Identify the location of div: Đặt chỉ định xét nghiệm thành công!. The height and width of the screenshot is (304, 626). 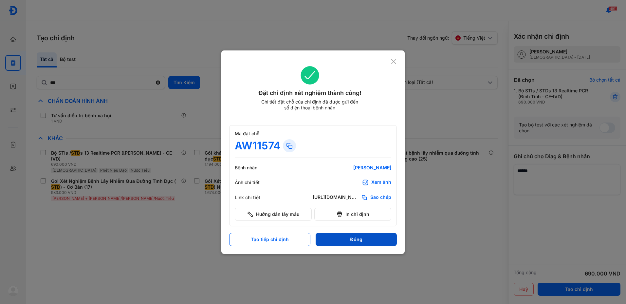
(310, 93).